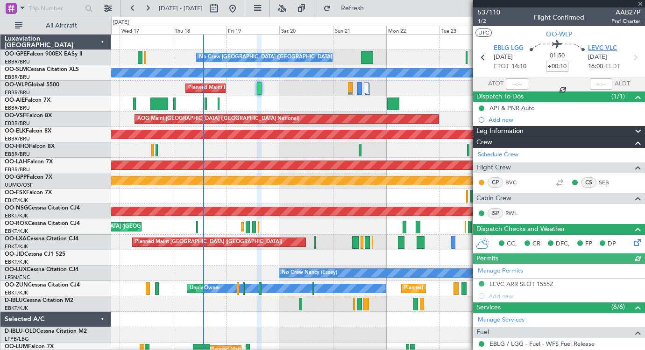 Image resolution: width=645 pixels, height=350 pixels. Describe the element at coordinates (306, 30) in the screenshot. I see `div: Sat 20` at that location.